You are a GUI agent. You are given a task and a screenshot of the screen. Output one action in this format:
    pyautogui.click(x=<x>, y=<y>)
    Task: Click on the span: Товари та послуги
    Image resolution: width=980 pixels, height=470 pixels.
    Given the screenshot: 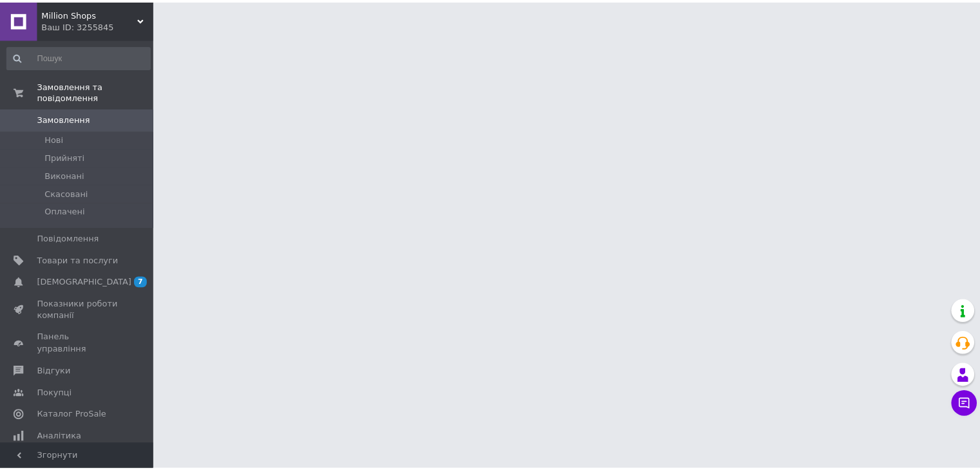 What is the action you would take?
    pyautogui.click(x=78, y=261)
    